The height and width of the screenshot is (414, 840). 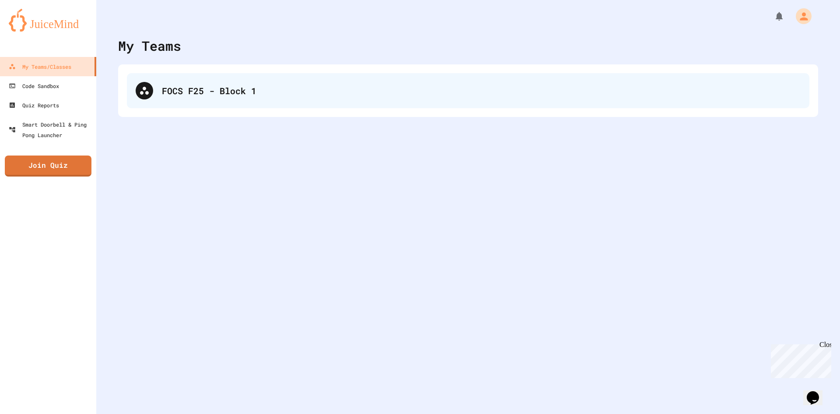 I want to click on div: My Notifications, so click(x=772, y=16).